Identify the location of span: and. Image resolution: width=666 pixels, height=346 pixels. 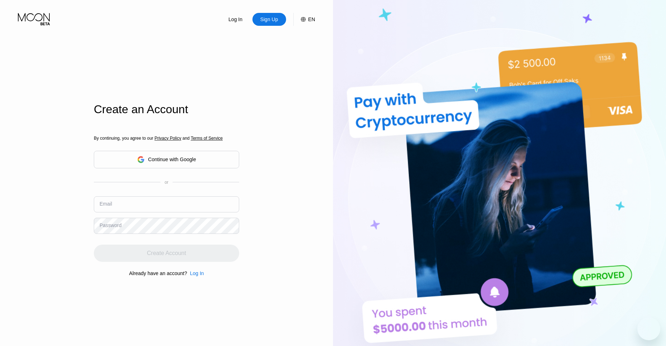
(186, 138).